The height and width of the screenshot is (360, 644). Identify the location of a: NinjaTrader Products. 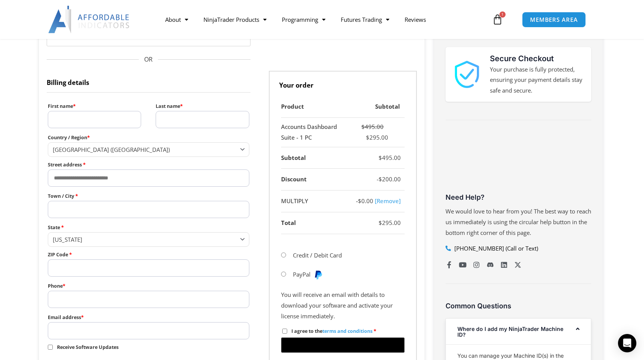
(235, 20).